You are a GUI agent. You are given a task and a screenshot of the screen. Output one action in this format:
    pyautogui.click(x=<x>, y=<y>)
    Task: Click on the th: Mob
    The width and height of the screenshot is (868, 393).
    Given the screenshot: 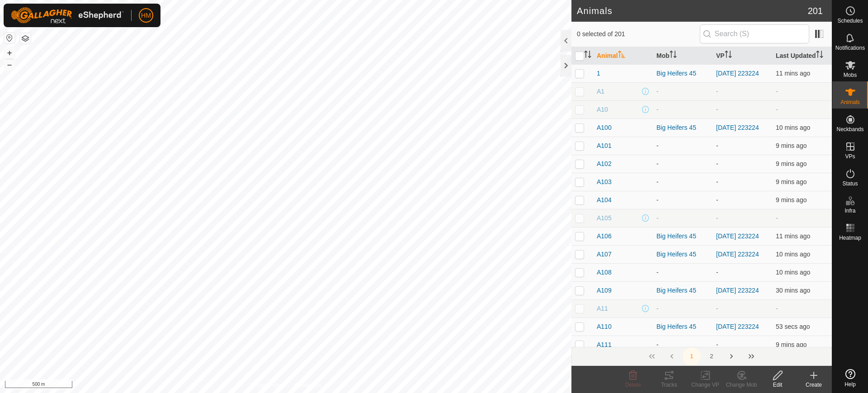 What is the action you would take?
    pyautogui.click(x=683, y=56)
    